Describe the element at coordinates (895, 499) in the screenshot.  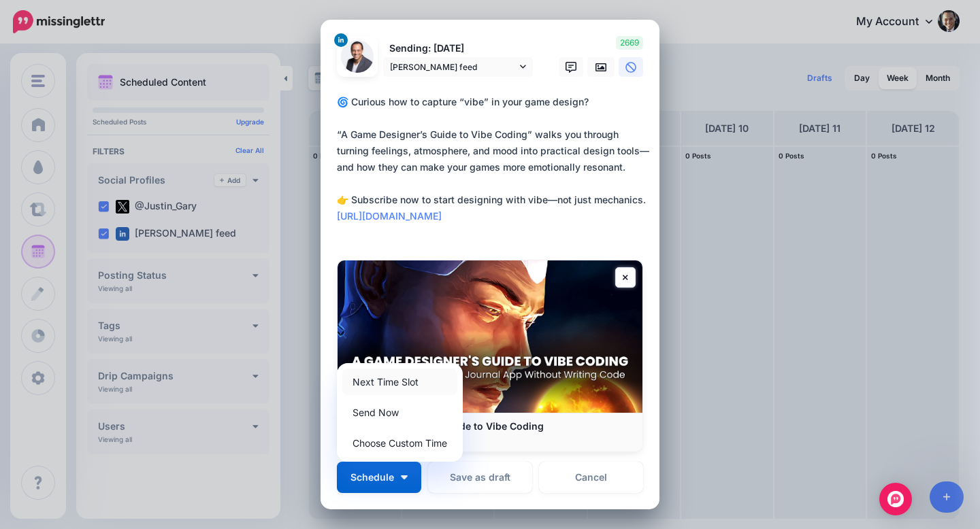
I see `div: Open Intercom Messenger` at that location.